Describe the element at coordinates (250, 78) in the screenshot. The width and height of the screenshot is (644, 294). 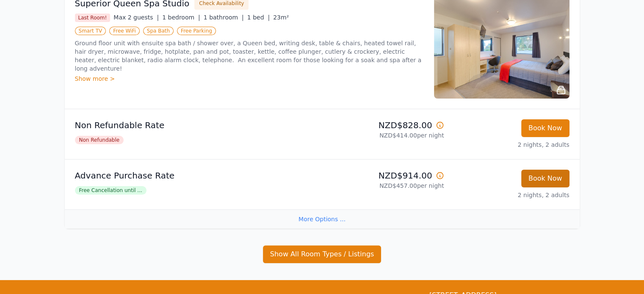
I see `div: Show more >` at that location.